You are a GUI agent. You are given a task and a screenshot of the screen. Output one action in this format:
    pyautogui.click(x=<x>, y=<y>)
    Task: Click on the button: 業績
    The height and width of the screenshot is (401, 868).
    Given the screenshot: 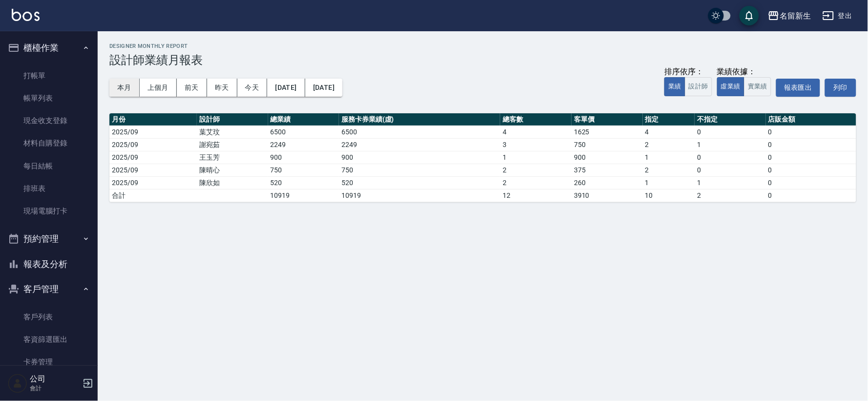 What is the action you would take?
    pyautogui.click(x=675, y=87)
    